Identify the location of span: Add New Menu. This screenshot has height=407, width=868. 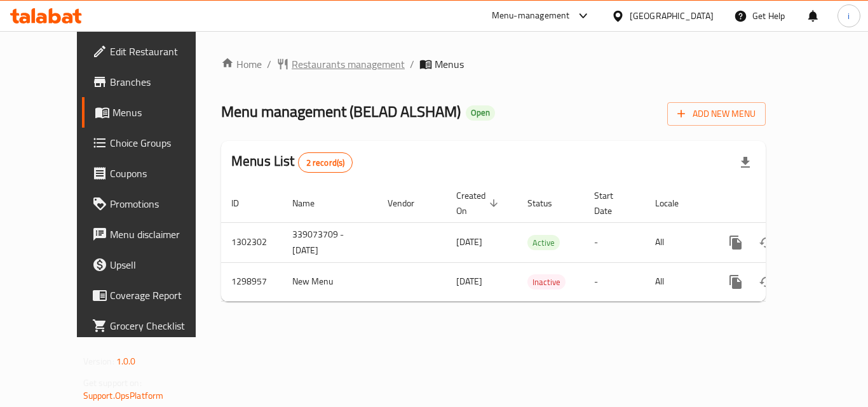
(717, 114).